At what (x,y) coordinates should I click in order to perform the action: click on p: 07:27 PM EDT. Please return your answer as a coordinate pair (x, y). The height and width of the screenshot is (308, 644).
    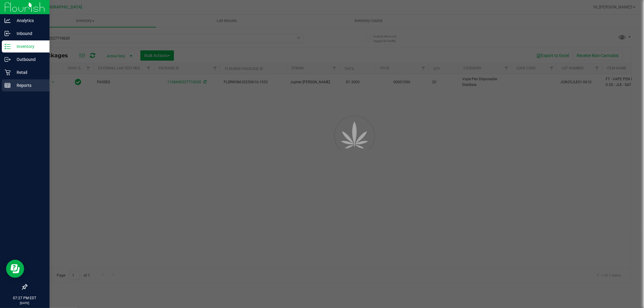
    Looking at the image, I should click on (24, 298).